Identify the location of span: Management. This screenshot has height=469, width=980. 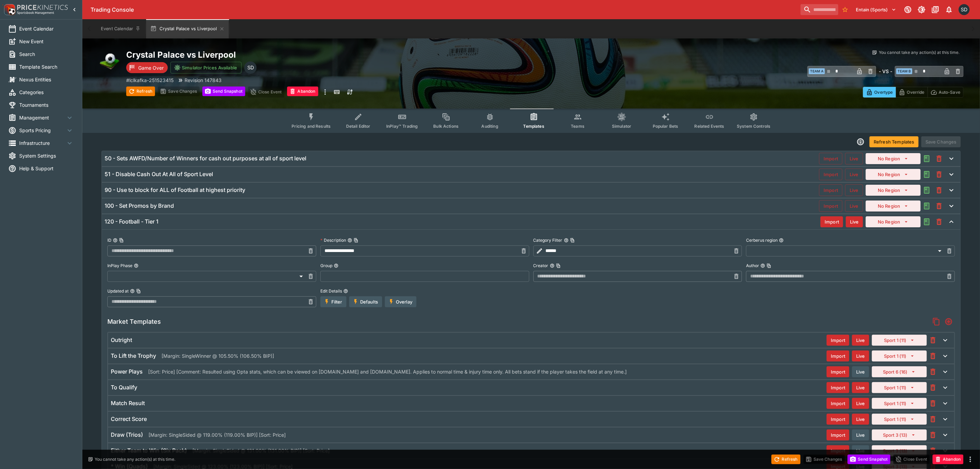
(42, 117).